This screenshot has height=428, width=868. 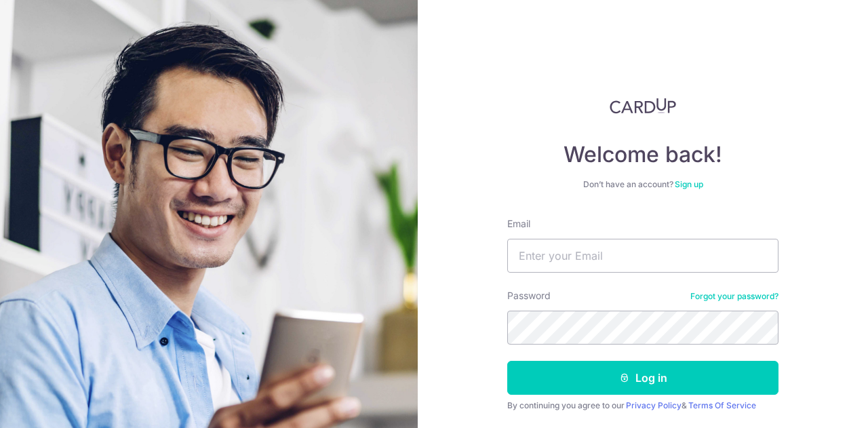 What do you see at coordinates (643, 256) in the screenshot?
I see `input: Enter your Email` at bounding box center [643, 256].